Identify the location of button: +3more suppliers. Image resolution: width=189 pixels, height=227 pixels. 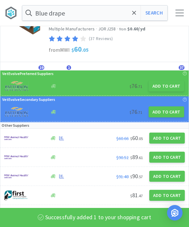
(94, 211).